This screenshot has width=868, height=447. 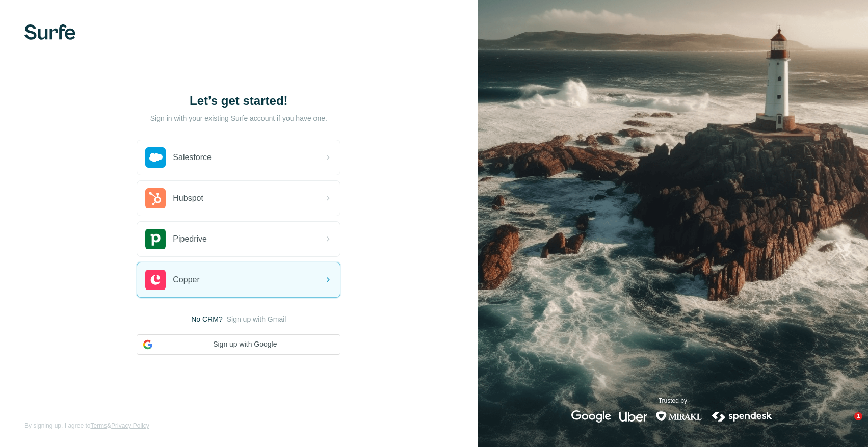 I want to click on img: google's logo, so click(x=591, y=417).